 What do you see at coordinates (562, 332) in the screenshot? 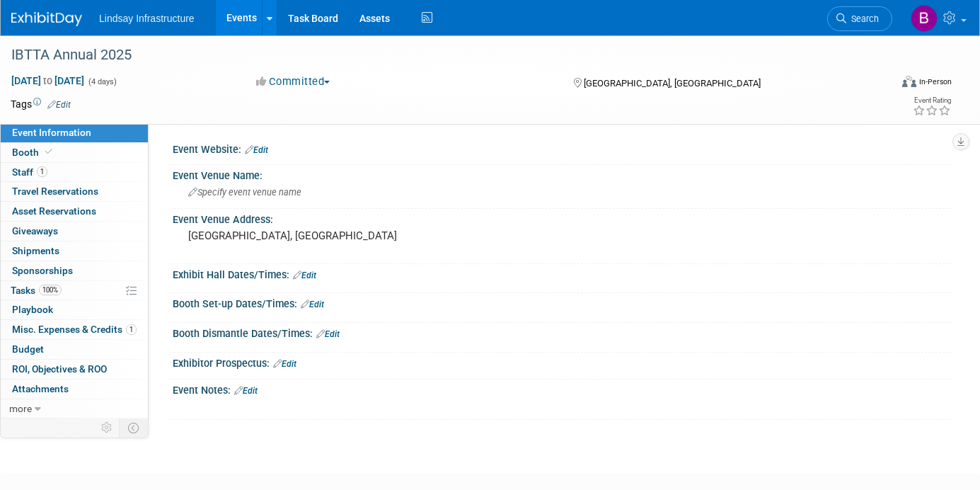
I see `div: Booth Dismantle Dates/Times:` at bounding box center [562, 332].